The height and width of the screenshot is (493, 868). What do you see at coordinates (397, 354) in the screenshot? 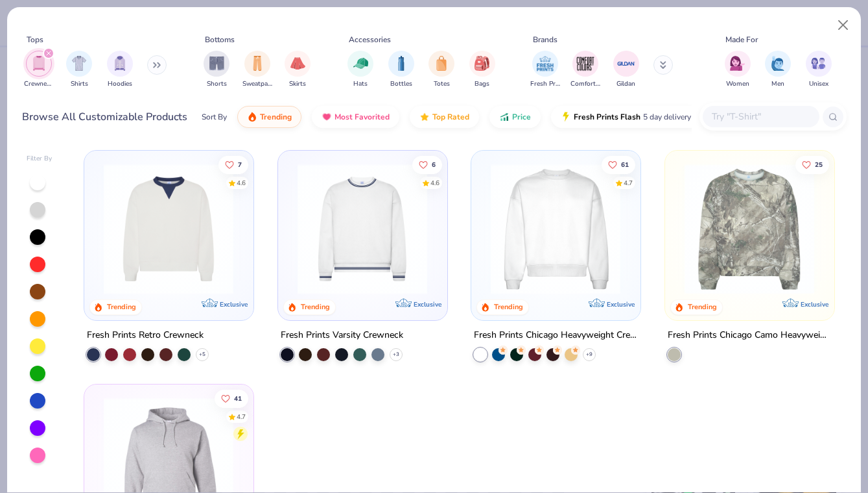
I see `span: + 3` at bounding box center [397, 354].